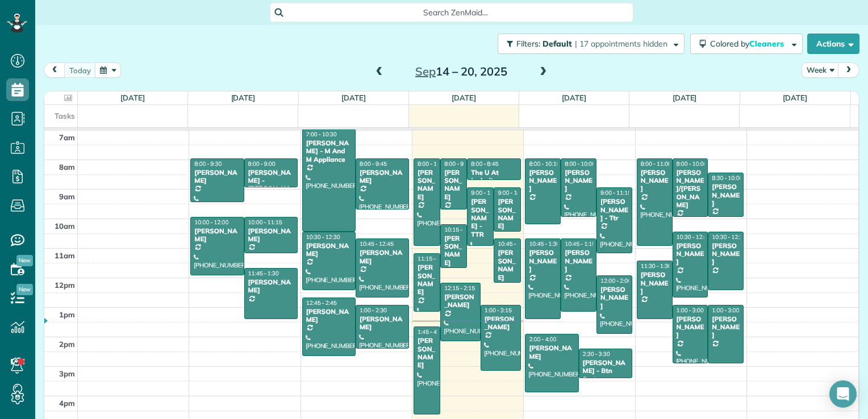 This screenshot has height=419, width=868. I want to click on span: 11:15 - 1:15, so click(433, 259).